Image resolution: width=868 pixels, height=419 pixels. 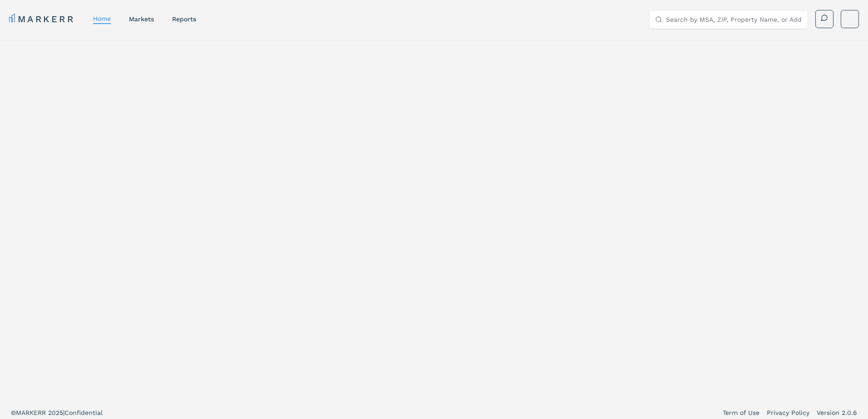 What do you see at coordinates (734, 20) in the screenshot?
I see `input: Search by MSA, ZIP, Property Name, or Address` at bounding box center [734, 20].